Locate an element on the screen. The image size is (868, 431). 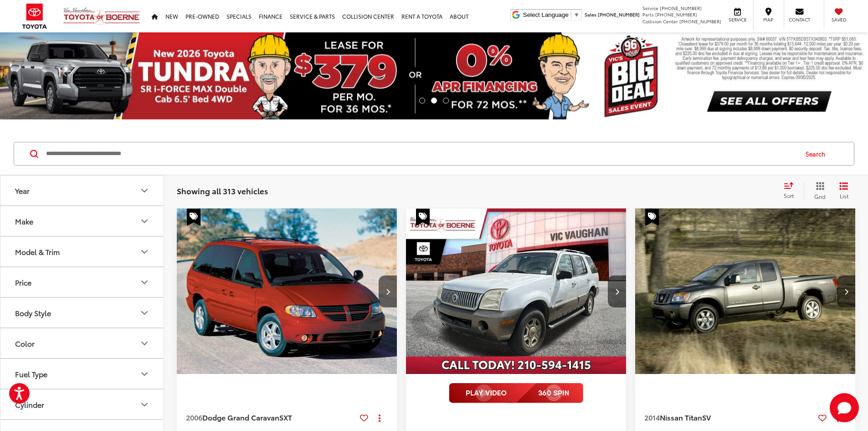
span: 2014 is located at coordinates (652, 416).